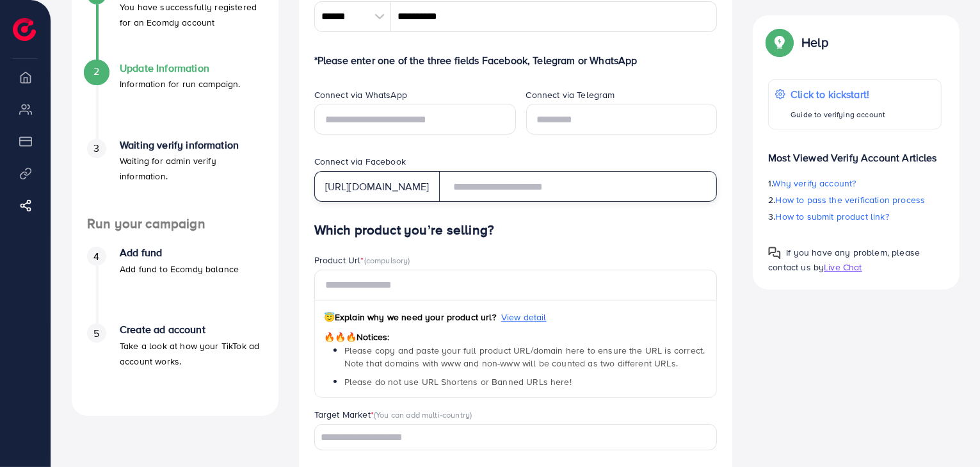 Image resolution: width=980 pixels, height=467 pixels. Describe the element at coordinates (815, 42) in the screenshot. I see `p: Help` at that location.